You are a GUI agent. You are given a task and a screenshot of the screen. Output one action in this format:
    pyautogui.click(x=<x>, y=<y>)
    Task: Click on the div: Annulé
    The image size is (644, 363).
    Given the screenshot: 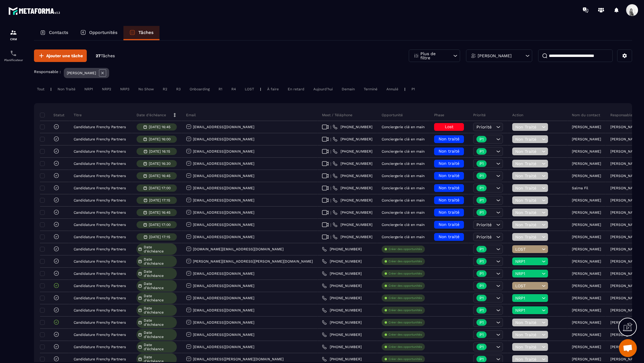 What is the action you would take?
    pyautogui.click(x=392, y=89)
    